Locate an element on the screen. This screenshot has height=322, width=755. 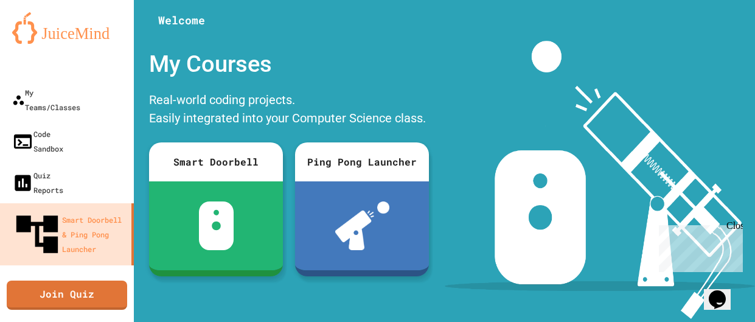
div: Chat with us now!Close is located at coordinates (44, 41).